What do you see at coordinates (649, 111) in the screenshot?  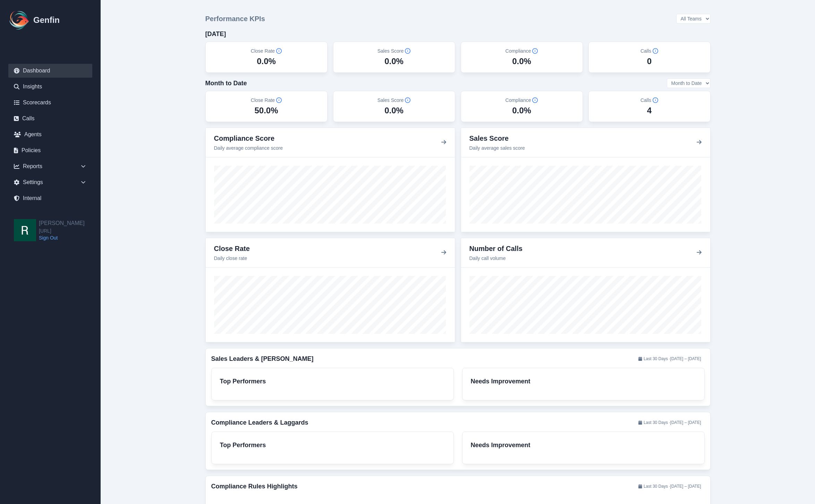 I see `div: 4` at bounding box center [649, 111].